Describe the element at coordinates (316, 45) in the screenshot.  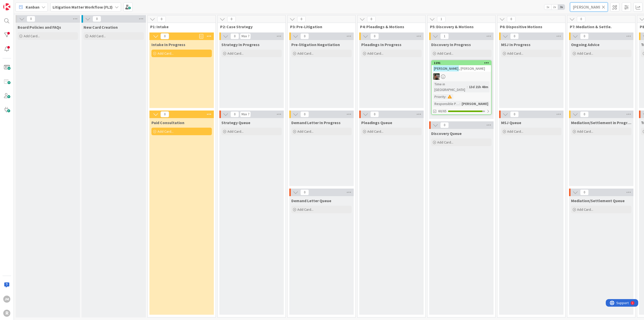
I see `span: Pre-litigation Negotiation` at that location.